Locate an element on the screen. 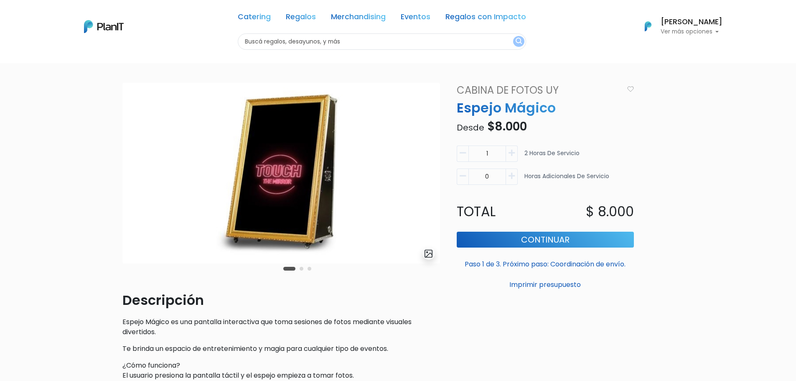  span: $8.000 is located at coordinates (507, 126).